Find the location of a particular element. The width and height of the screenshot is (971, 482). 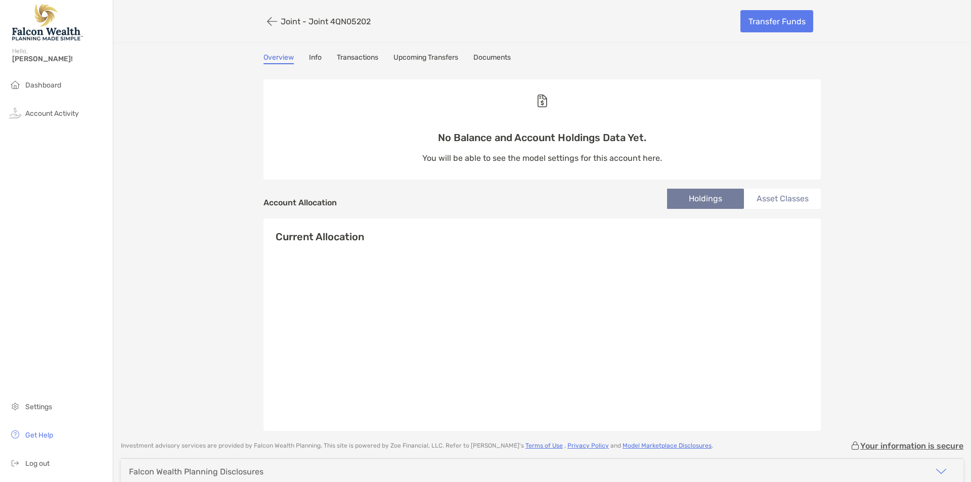

a: Model Marketplace Disclosures is located at coordinates (667, 446).